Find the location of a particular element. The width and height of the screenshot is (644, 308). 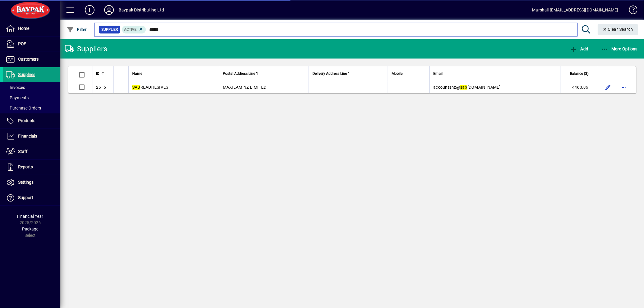

span: Filter is located at coordinates (77, 30).